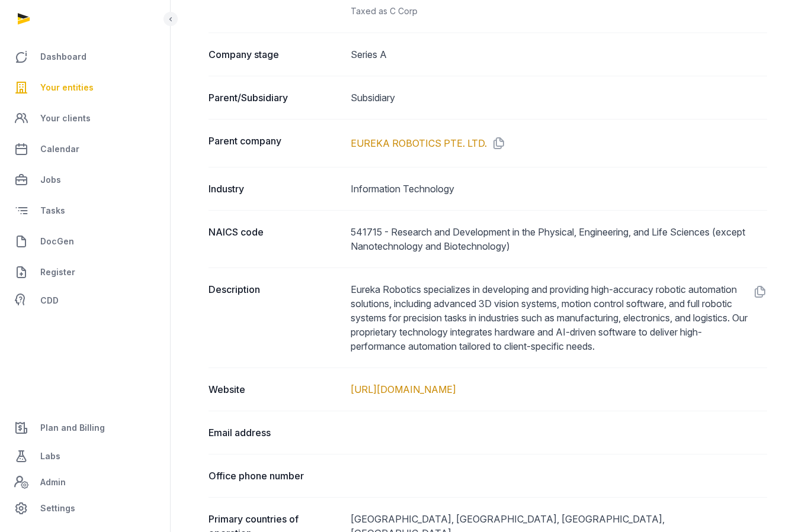 This screenshot has height=532, width=805. What do you see at coordinates (558, 11) in the screenshot?
I see `div: Taxed as C Corp` at bounding box center [558, 11].